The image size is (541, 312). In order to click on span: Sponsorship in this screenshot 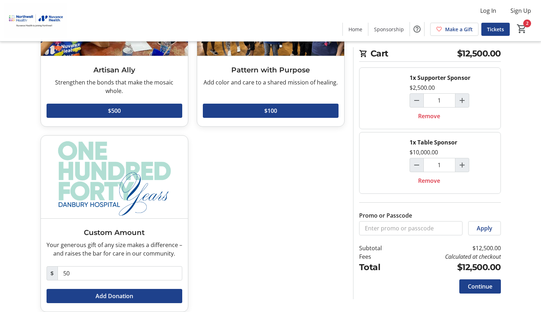, I will do `click(389, 29)`.